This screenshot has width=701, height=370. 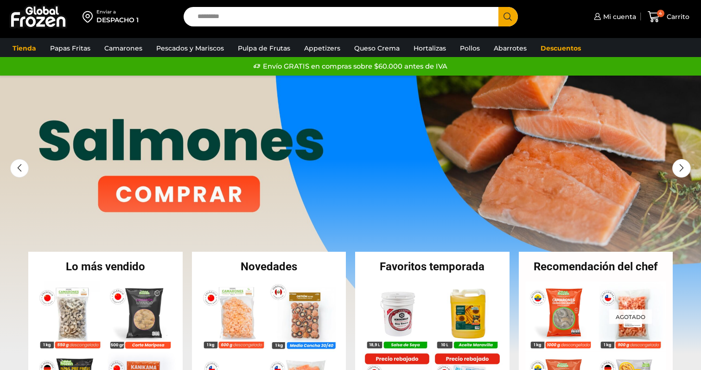 What do you see at coordinates (510, 48) in the screenshot?
I see `a: Abarrotes` at bounding box center [510, 48].